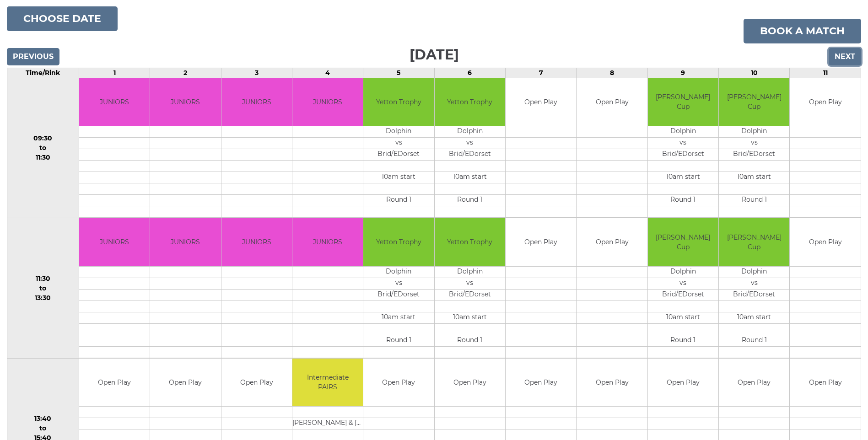 Image resolution: width=868 pixels, height=440 pixels. I want to click on td: 4, so click(327, 73).